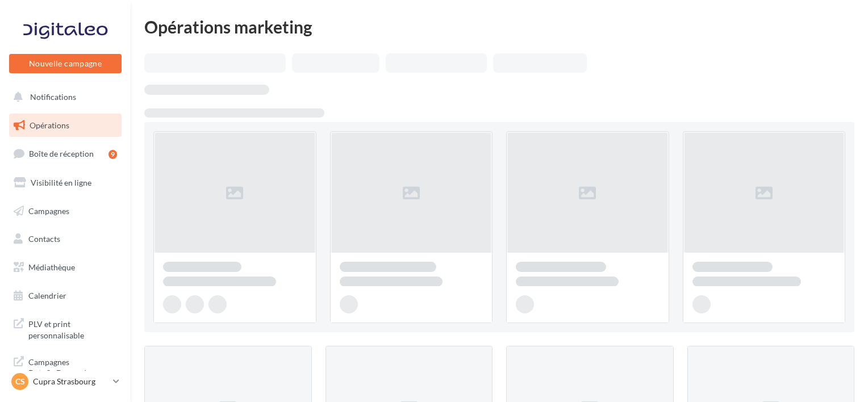 Image resolution: width=868 pixels, height=402 pixels. What do you see at coordinates (65, 211) in the screenshot?
I see `a: Campagnes` at bounding box center [65, 211].